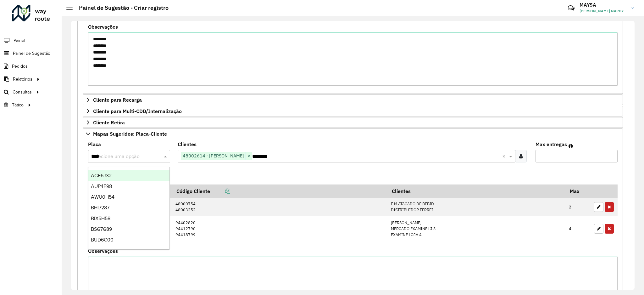  I want to click on span: Pedidos, so click(20, 66).